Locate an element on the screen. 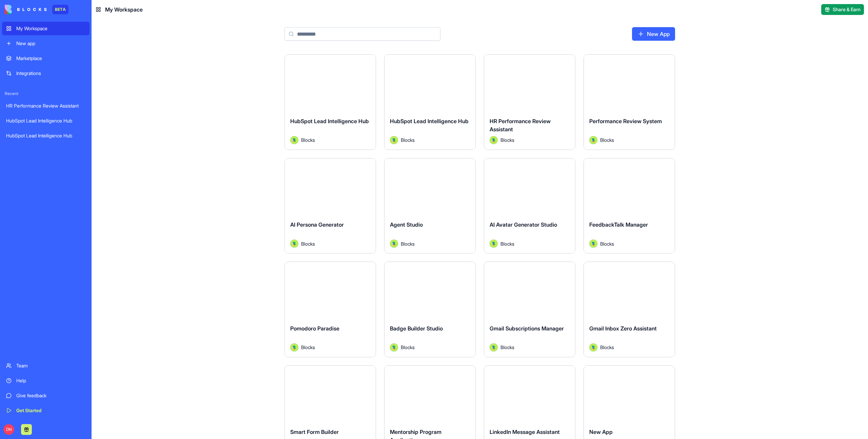 This screenshot has width=868, height=439. a: Agent StudioAvatarBlocks is located at coordinates (430, 206).